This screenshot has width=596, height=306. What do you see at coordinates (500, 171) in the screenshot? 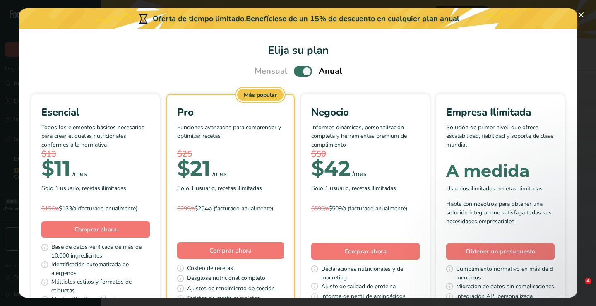
I see `div: A medida` at bounding box center [500, 171].